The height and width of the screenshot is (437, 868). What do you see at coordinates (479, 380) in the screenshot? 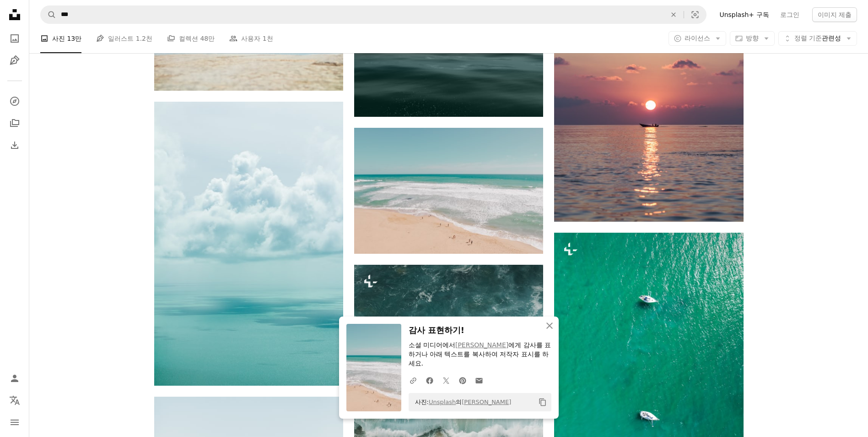
I see `a: 이메일로 공유에 공유` at bounding box center [479, 380].